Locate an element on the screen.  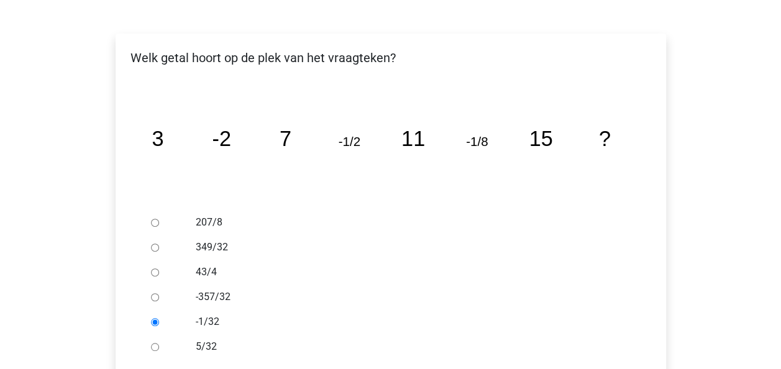
tspan: 11 is located at coordinates (413, 139).